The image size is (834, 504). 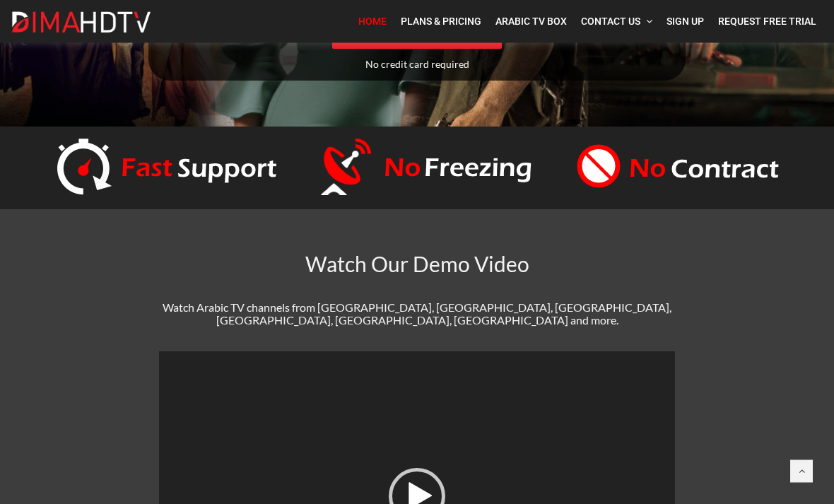 I want to click on span: Sign Up, so click(x=685, y=22).